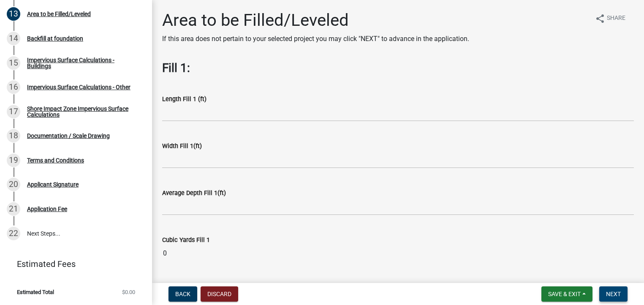 The height and width of the screenshot is (305, 644). I want to click on div: Applicant Signature, so click(53, 184).